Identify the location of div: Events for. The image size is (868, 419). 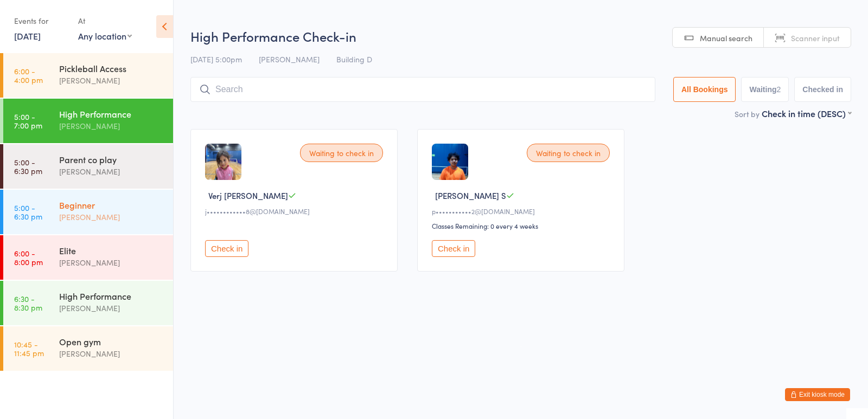
(41, 21).